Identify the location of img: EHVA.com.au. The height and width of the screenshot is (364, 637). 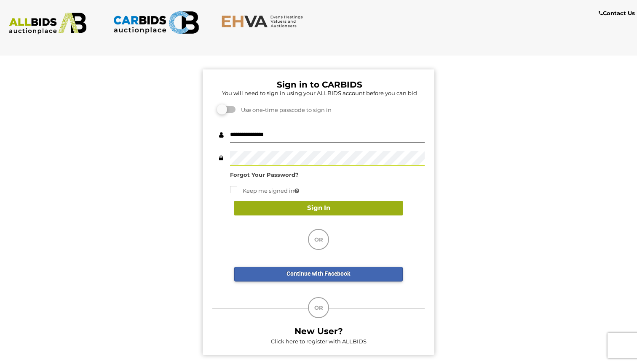
(264, 21).